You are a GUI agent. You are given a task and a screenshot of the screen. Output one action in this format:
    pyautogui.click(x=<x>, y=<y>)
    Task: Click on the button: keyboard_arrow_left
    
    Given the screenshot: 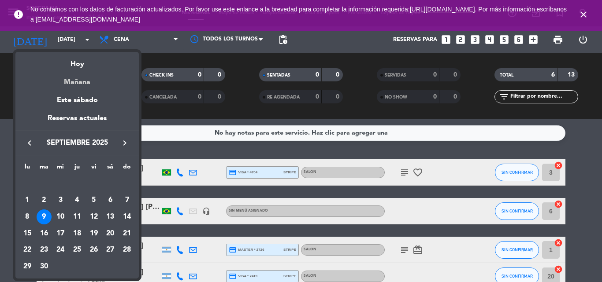 What is the action you would take?
    pyautogui.click(x=30, y=143)
    